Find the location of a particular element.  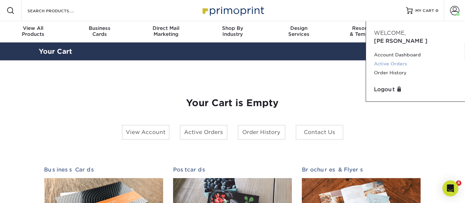

a: Your Cart is located at coordinates (56, 51).